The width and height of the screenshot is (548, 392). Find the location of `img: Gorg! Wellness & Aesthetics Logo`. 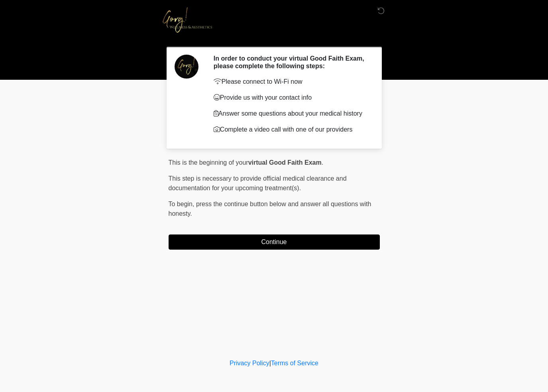

img: Gorg! Wellness & Aesthetics Logo is located at coordinates (188, 20).